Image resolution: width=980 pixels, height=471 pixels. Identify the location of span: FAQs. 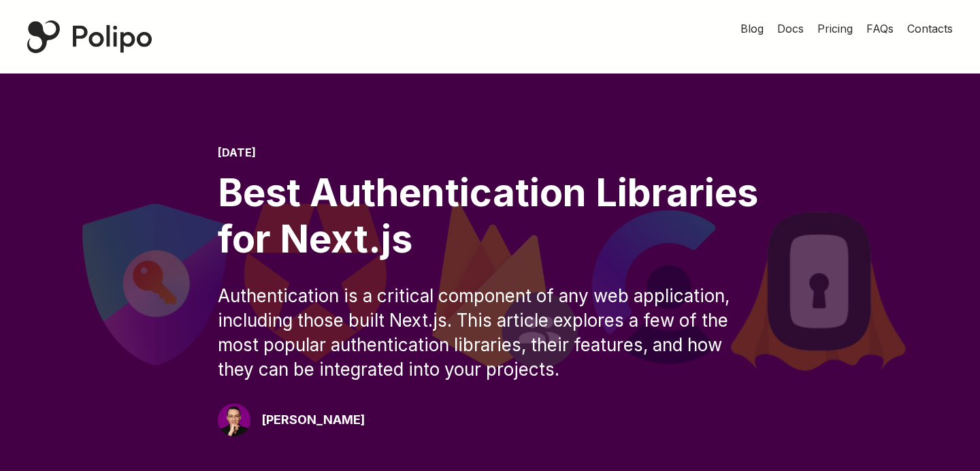
(880, 29).